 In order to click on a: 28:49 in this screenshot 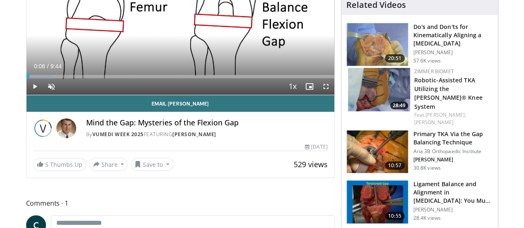, I will do `click(379, 89)`.